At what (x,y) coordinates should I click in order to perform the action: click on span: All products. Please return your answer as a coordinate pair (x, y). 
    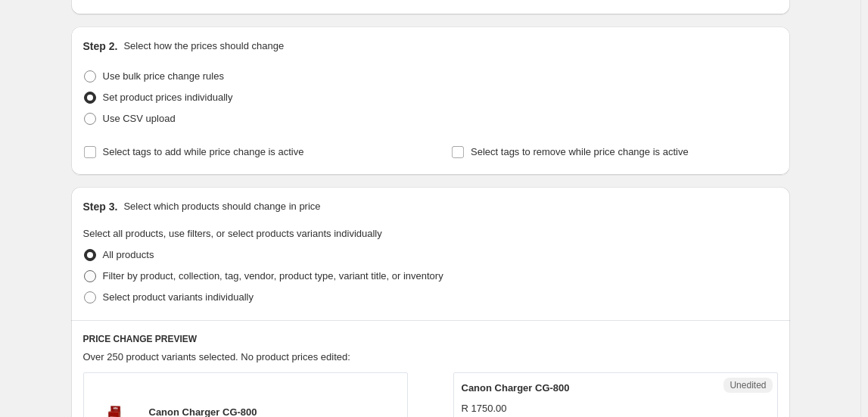
    Looking at the image, I should click on (129, 254).